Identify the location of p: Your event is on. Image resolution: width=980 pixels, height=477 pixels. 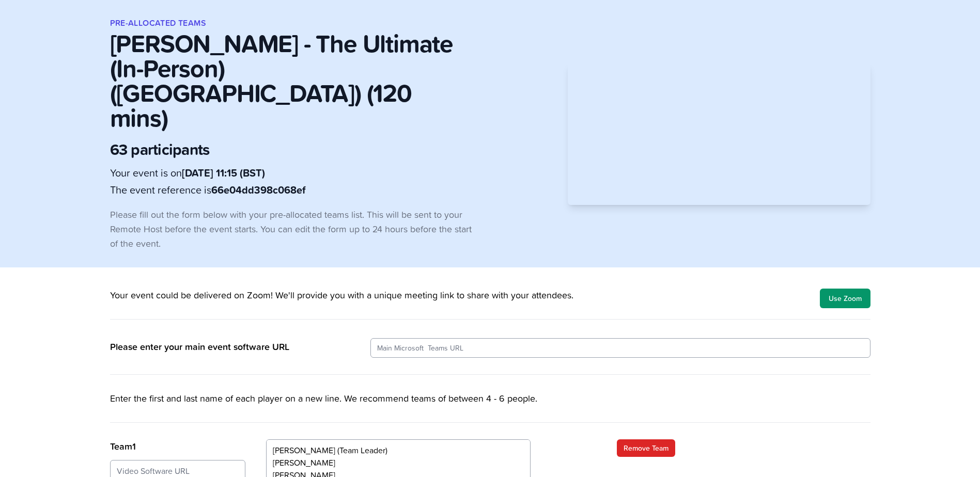
(291, 172).